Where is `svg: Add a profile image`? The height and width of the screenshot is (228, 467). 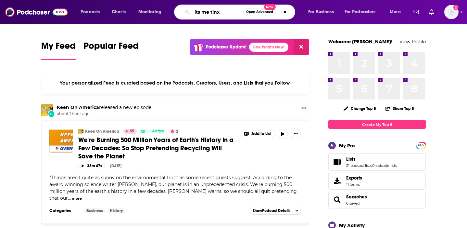
svg: Add a profile image is located at coordinates (456, 7).